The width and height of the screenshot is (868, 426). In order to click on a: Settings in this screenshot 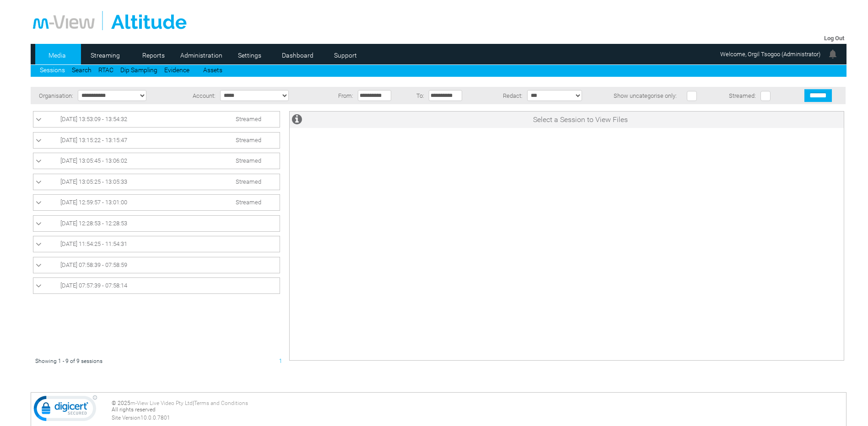, I will do `click(249, 55)`.